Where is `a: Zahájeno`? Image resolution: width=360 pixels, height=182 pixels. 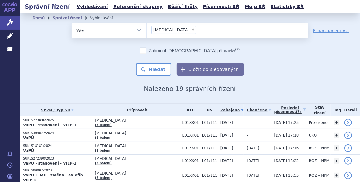
a: Zahájeno is located at coordinates (232, 110).